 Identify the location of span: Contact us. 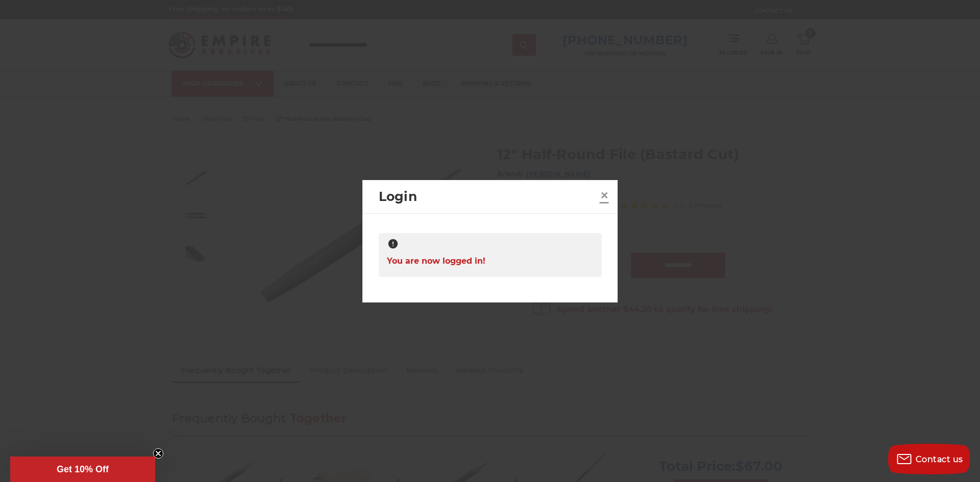
(939, 459).